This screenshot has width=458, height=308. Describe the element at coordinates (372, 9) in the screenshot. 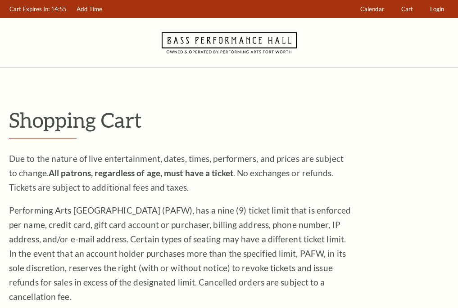

I see `a: Calendar` at that location.